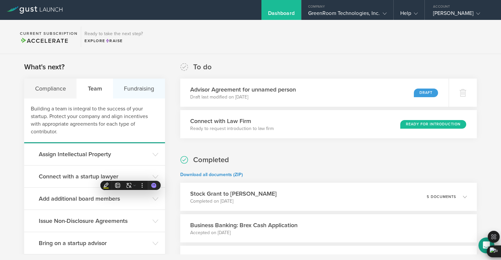 This screenshot has width=501, height=260. I want to click on div: Help, so click(409, 15).